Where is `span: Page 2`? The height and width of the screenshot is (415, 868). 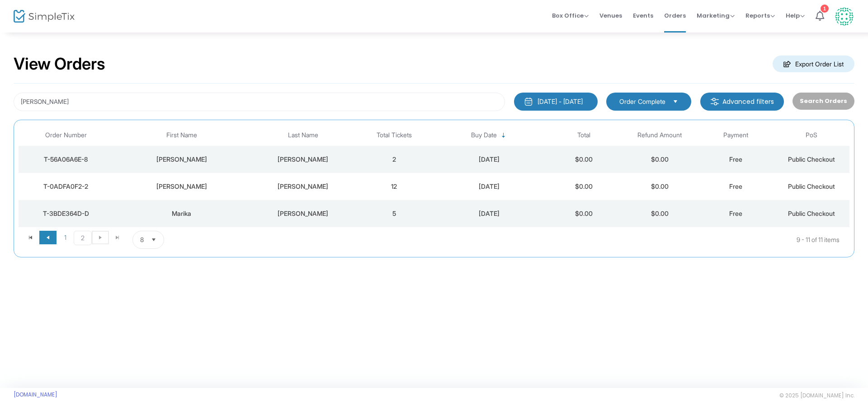 span: Page 2 is located at coordinates (83, 238).